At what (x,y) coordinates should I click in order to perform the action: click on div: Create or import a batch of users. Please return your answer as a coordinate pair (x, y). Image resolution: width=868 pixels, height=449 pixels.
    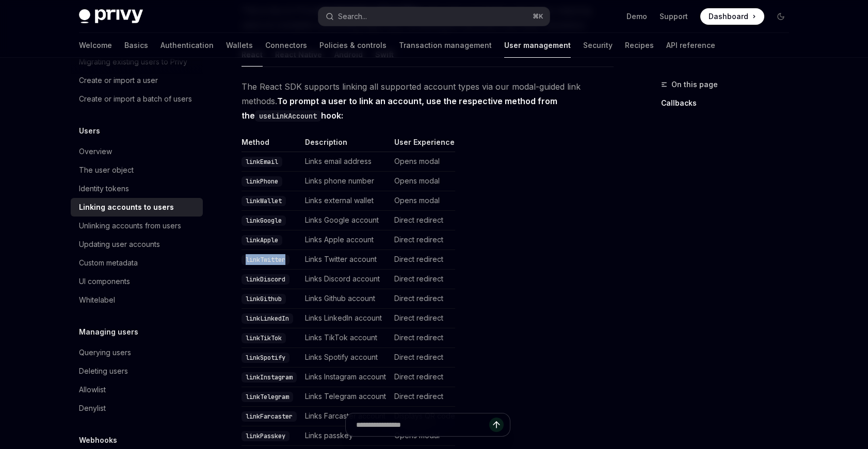
    Looking at the image, I should click on (135, 99).